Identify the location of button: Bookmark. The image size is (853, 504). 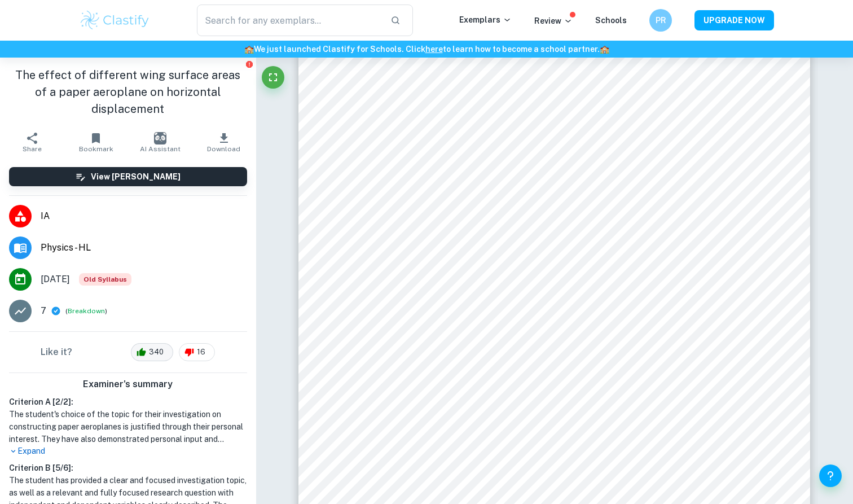
(95, 142).